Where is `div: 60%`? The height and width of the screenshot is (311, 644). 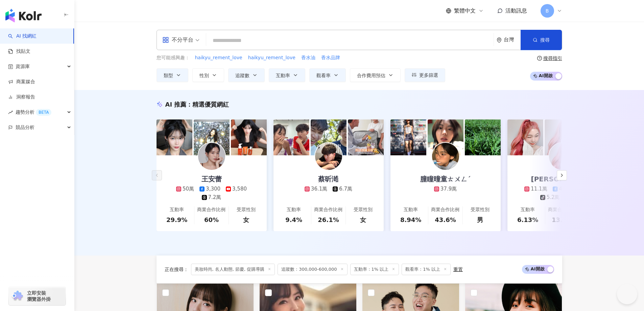 div: 60% is located at coordinates (211, 220).